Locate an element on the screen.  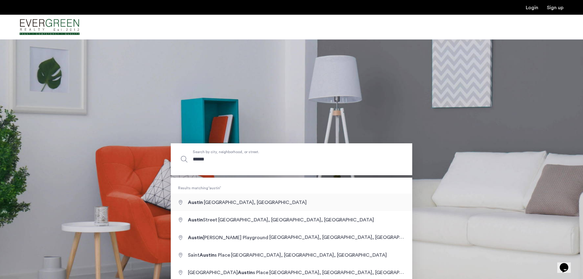
a: Cazamio Logo is located at coordinates (50, 27).